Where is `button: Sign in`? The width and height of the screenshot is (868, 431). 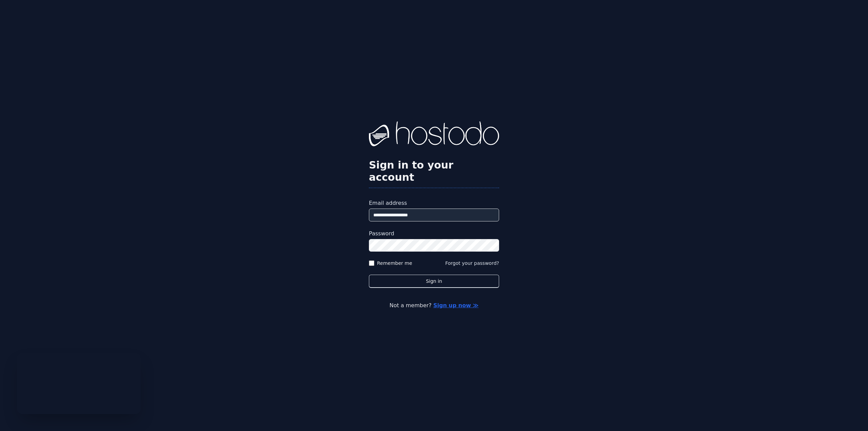
button: Sign in is located at coordinates (434, 281).